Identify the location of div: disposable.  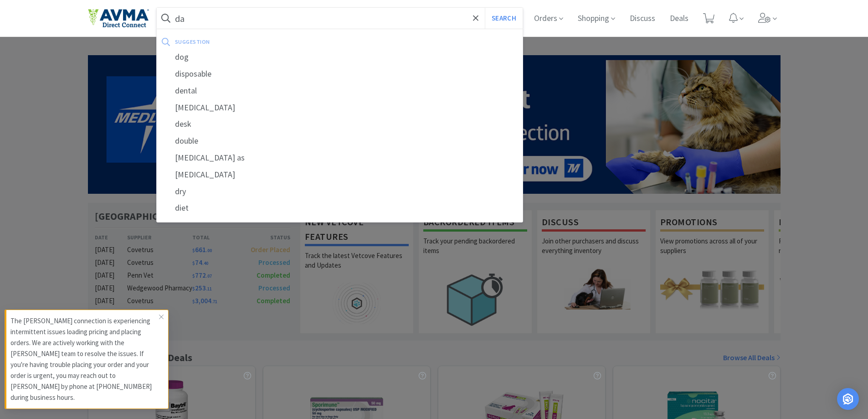
(340, 74).